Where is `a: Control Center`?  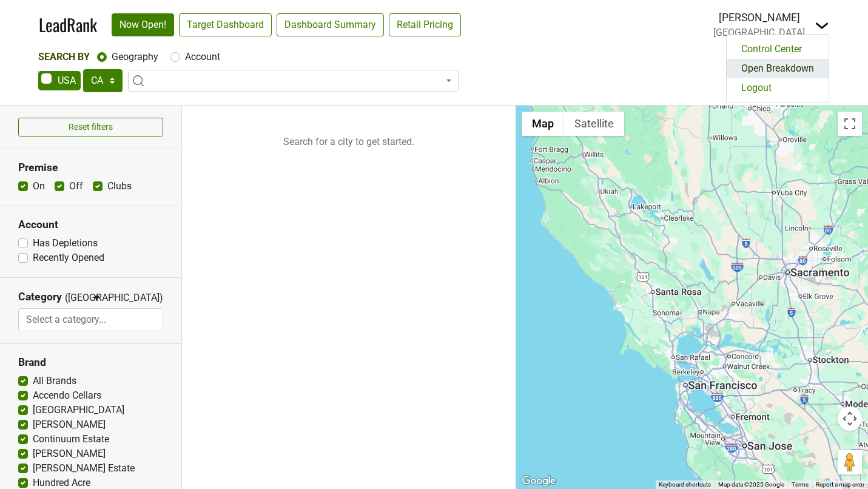
a: Control Center is located at coordinates (778, 49).